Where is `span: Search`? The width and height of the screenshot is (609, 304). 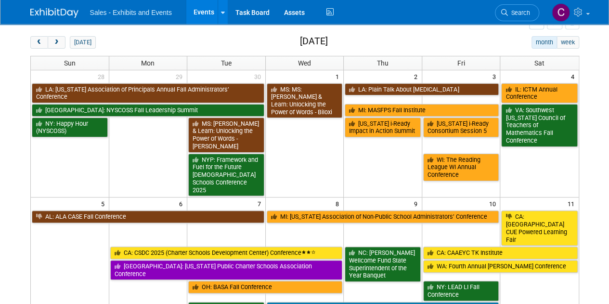 span: Search is located at coordinates (519, 13).